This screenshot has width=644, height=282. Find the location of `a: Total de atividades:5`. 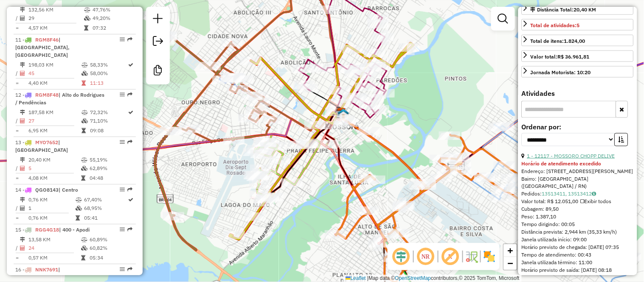

a: Total de atividades:5 is located at coordinates (578, 24).